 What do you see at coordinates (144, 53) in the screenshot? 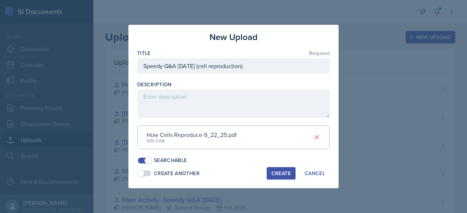
I see `label: Title` at bounding box center [144, 53].